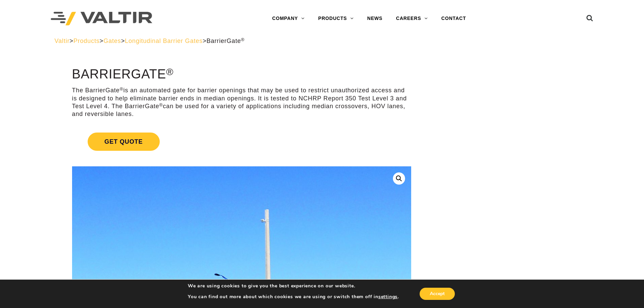 This screenshot has height=308, width=644. What do you see at coordinates (225, 41) in the screenshot?
I see `span: BarrierGate` at bounding box center [225, 41].